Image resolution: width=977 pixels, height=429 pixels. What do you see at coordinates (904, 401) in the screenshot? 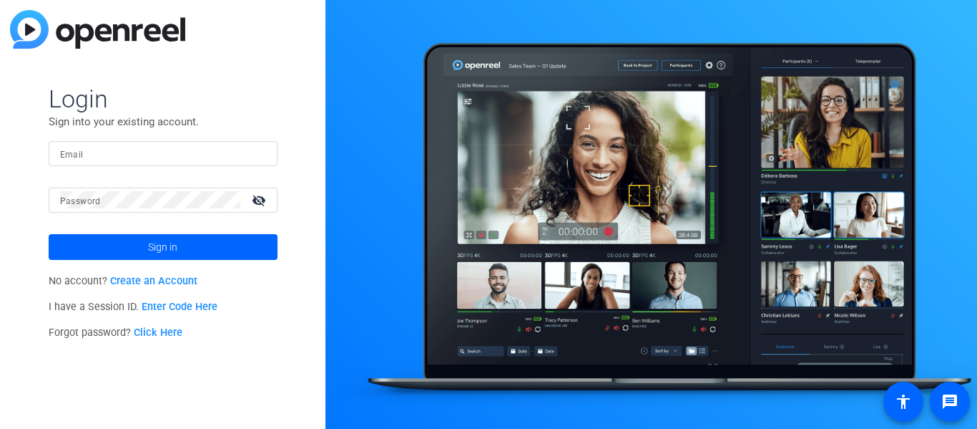
I see `mat-icon: accessibility` at bounding box center [904, 401].